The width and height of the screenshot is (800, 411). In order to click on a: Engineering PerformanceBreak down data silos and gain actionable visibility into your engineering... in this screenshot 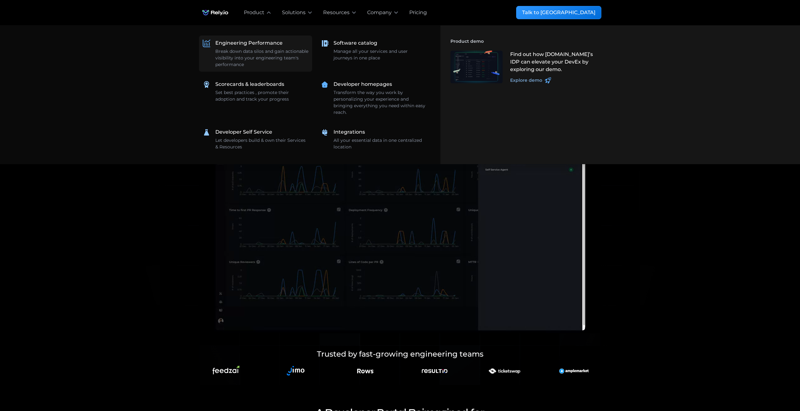, I will do `click(255, 53)`.